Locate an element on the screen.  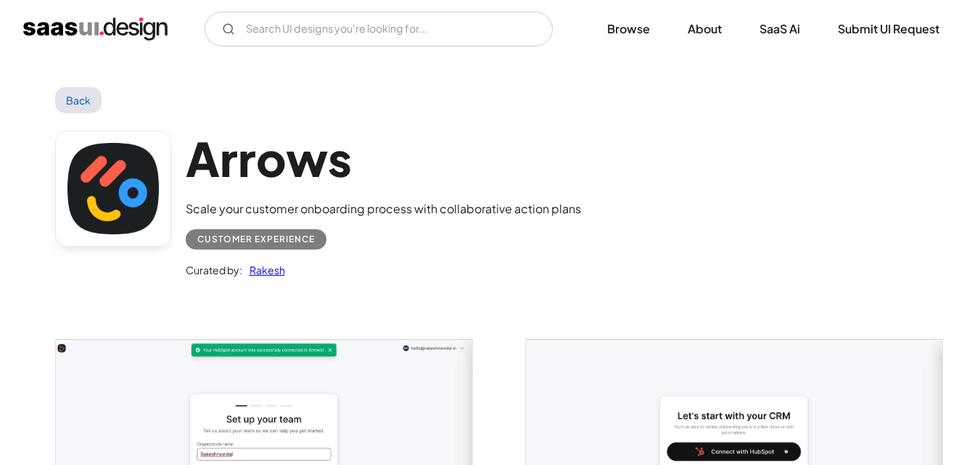
form: Email Form is located at coordinates (379, 29).